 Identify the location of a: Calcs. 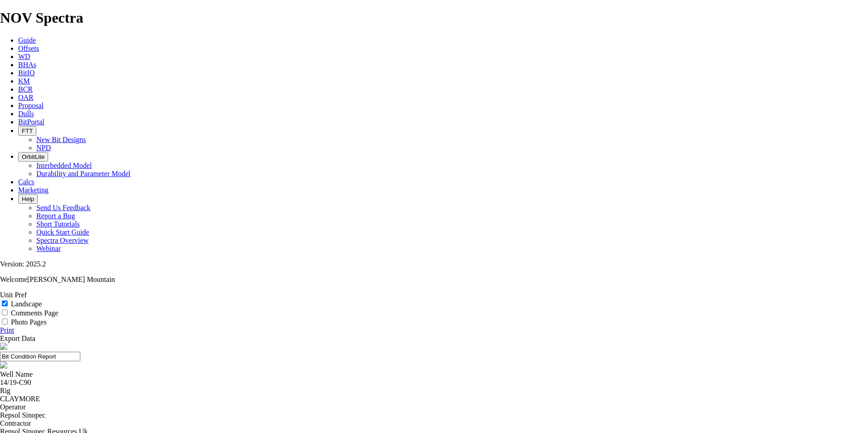
(26, 182).